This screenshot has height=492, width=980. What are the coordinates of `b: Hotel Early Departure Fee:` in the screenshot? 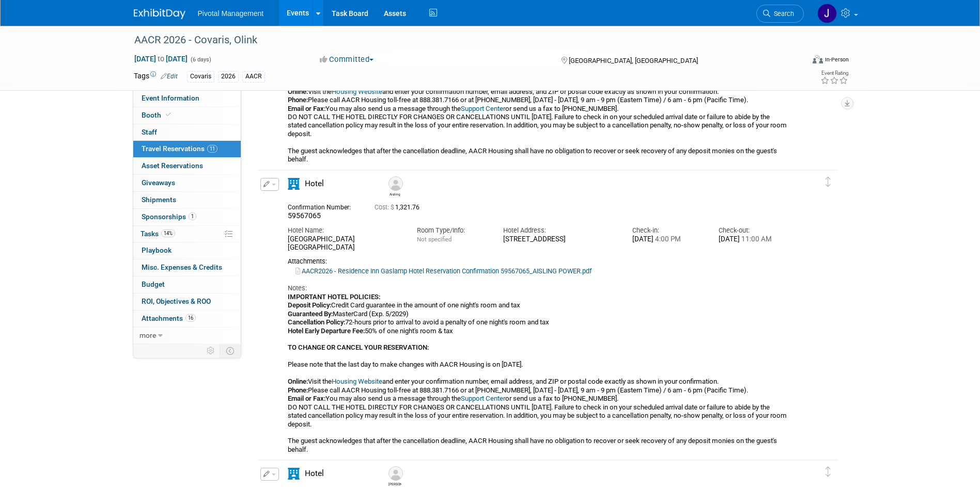 It's located at (326, 331).